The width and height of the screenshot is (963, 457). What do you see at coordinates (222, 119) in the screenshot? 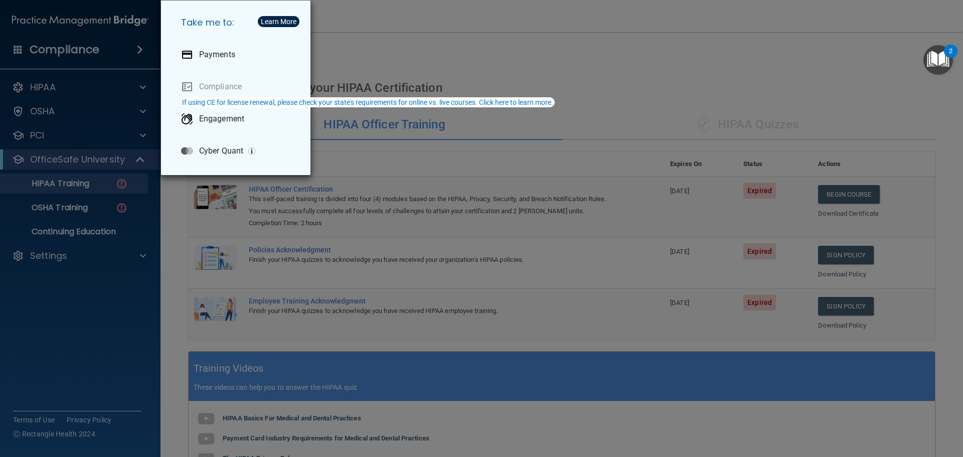
I see `p: Engagement` at bounding box center [222, 119].